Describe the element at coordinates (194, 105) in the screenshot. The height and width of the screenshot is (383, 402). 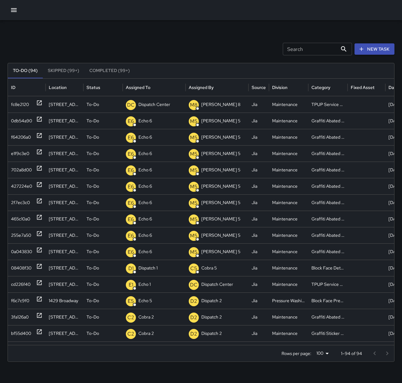
I see `p: M8` at that location.